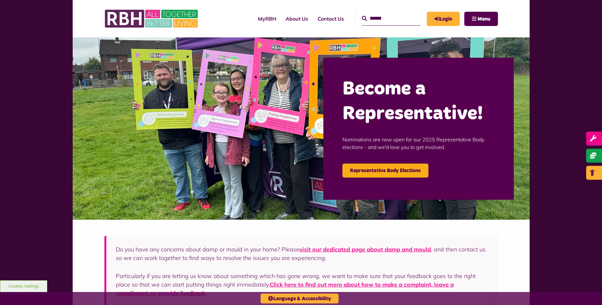 This screenshot has width=602, height=305. Describe the element at coordinates (331, 19) in the screenshot. I see `a: Contact Us` at that location.